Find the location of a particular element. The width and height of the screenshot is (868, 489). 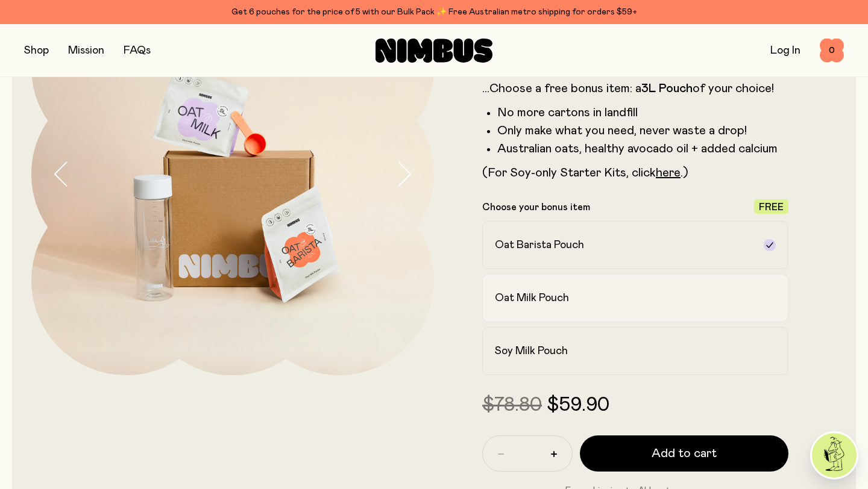

li: Australian oats, healthy avocado oil + added calcium is located at coordinates (642, 148).